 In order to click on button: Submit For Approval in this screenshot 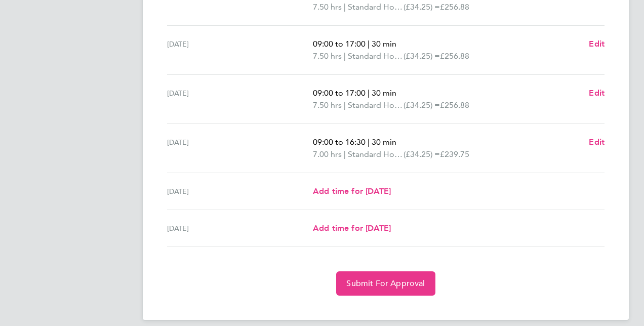, I will do `click(385, 284)`.